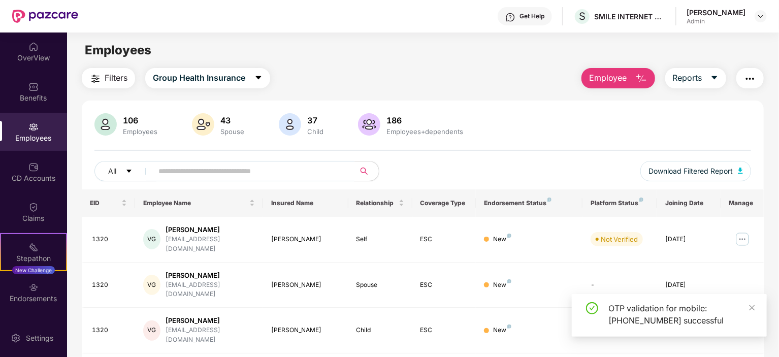 The image size is (779, 357). I want to click on div: 106, so click(140, 120).